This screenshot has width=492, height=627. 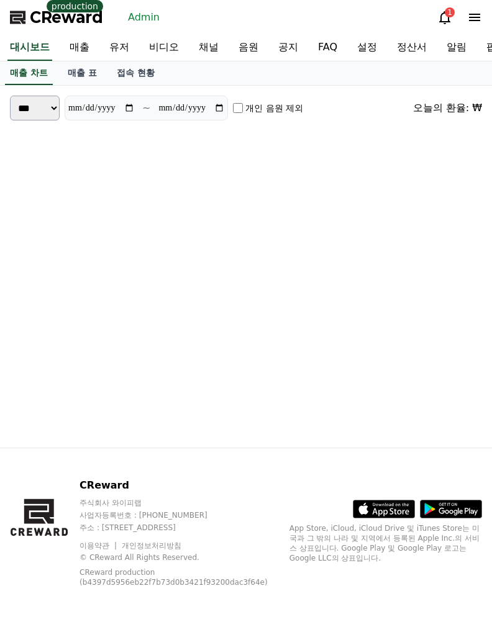 What do you see at coordinates (82, 73) in the screenshot?
I see `a: 매출 표` at bounding box center [82, 73].